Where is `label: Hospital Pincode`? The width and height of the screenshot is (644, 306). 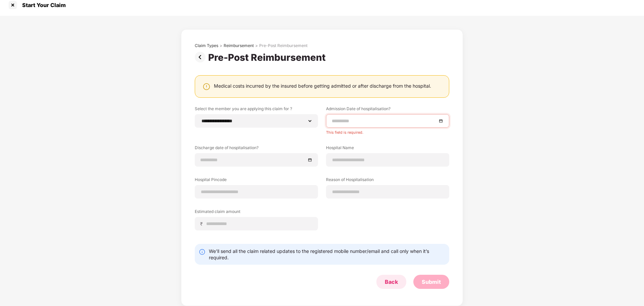
label: Hospital Pincode is located at coordinates (257, 180).